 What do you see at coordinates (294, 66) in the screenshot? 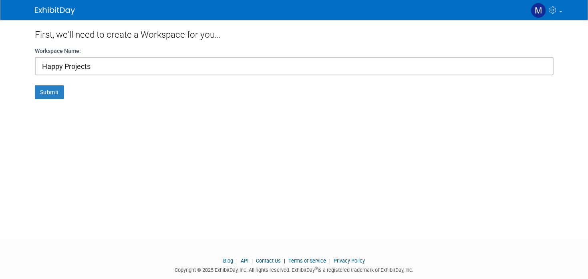
I see `input: Name of your organization` at bounding box center [294, 66].